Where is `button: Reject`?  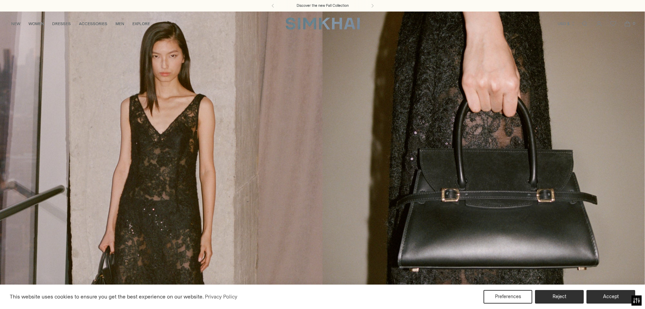 button: Reject is located at coordinates (560, 296).